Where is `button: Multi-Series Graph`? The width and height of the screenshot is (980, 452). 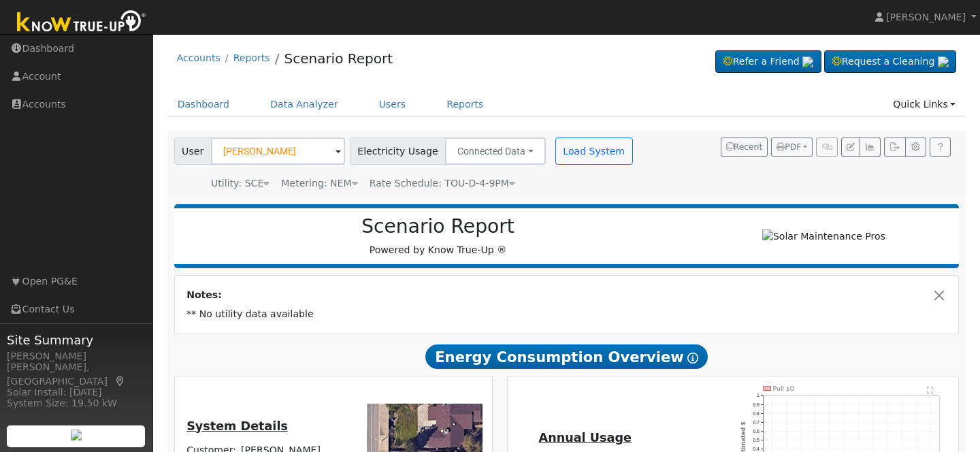
button: Multi-Series Graph is located at coordinates (870, 147).